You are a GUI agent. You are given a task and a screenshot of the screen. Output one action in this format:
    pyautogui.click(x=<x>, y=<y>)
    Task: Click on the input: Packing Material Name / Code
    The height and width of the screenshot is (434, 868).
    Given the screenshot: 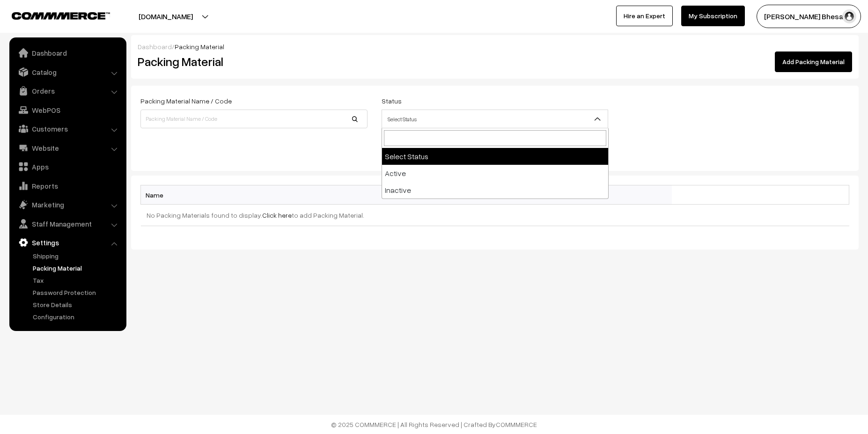 What is the action you would take?
    pyautogui.click(x=254, y=119)
    